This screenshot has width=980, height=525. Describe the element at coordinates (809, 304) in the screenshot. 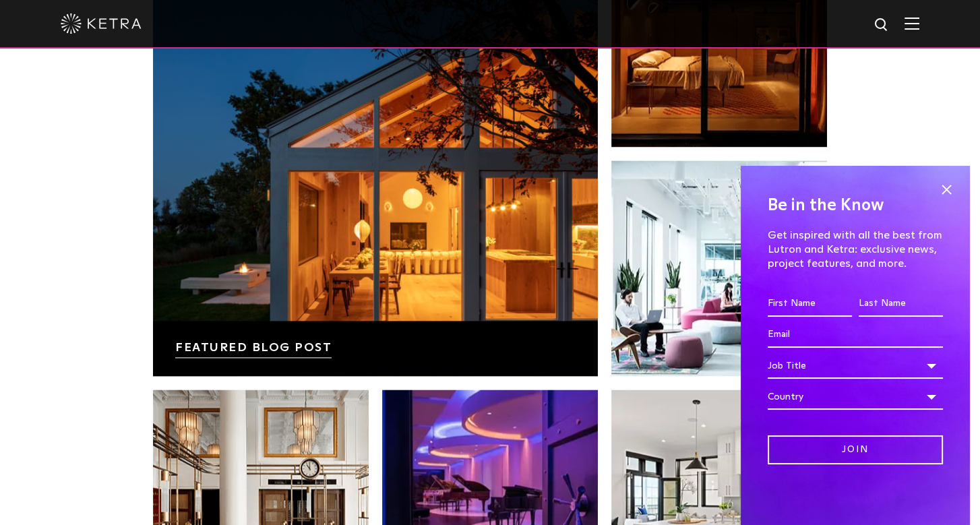

I see `input: First Name` at that location.